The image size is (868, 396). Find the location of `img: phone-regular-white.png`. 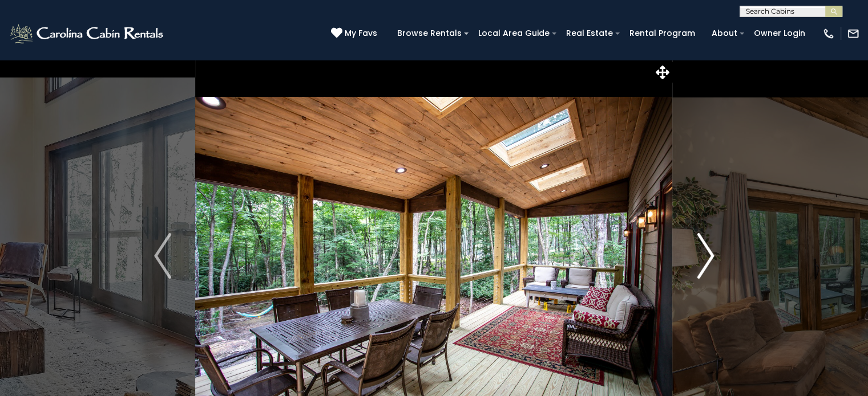

img: phone-regular-white.png is located at coordinates (829, 33).